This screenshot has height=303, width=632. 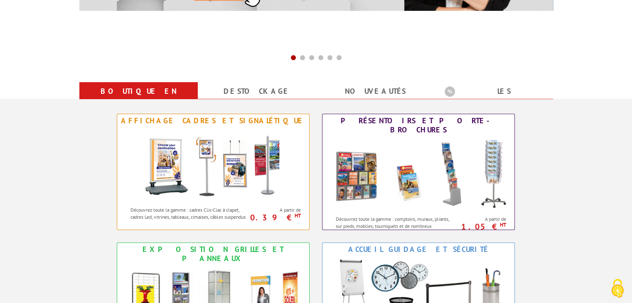 I want to click on a: Boutique en ligne, so click(x=138, y=99).